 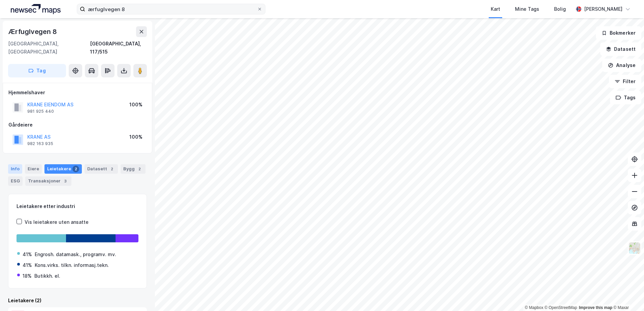 I want to click on button: Tags, so click(x=625, y=98).